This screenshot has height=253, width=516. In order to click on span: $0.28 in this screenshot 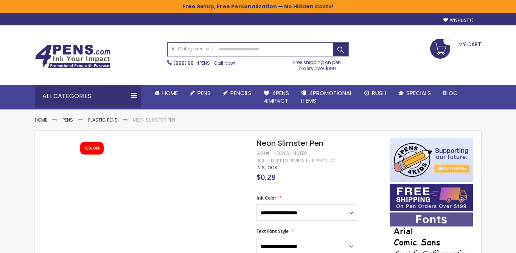, I will do `click(266, 177)`.